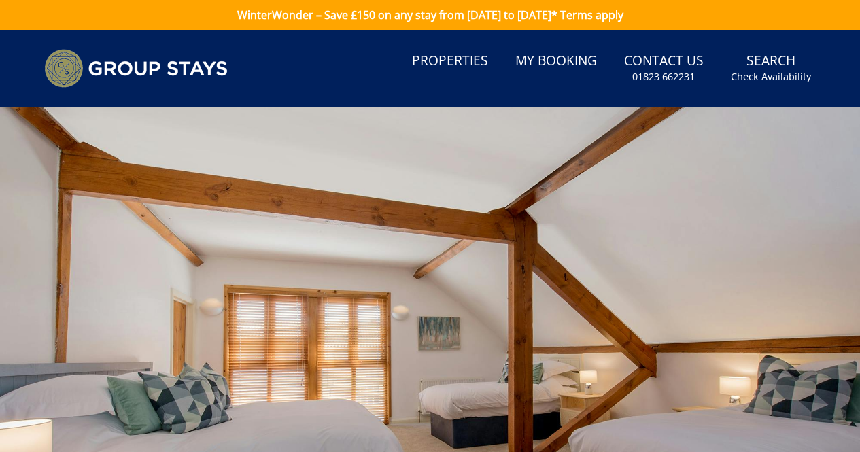 This screenshot has width=860, height=452. Describe the element at coordinates (664, 68) in the screenshot. I see `a: Contact Us01823 662231` at that location.